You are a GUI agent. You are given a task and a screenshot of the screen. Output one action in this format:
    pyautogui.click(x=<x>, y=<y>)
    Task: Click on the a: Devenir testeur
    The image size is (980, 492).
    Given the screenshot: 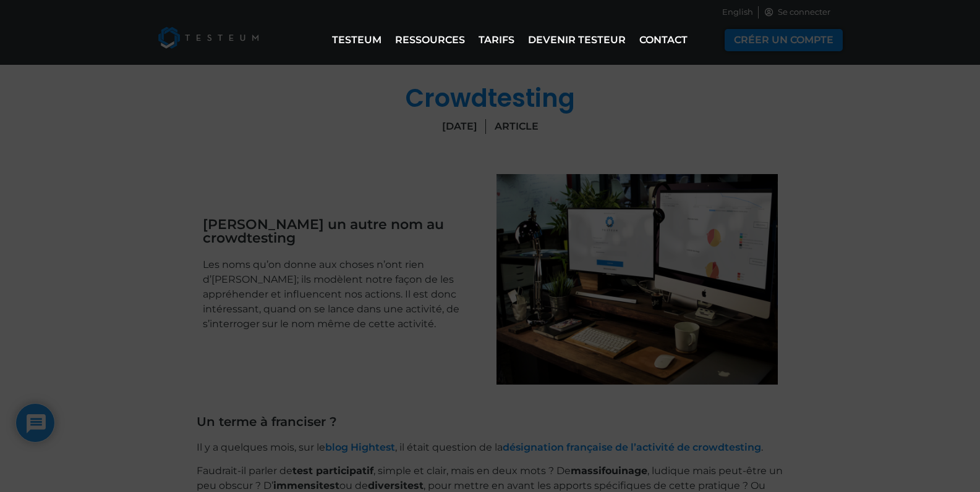 What is the action you would take?
    pyautogui.click(x=577, y=40)
    